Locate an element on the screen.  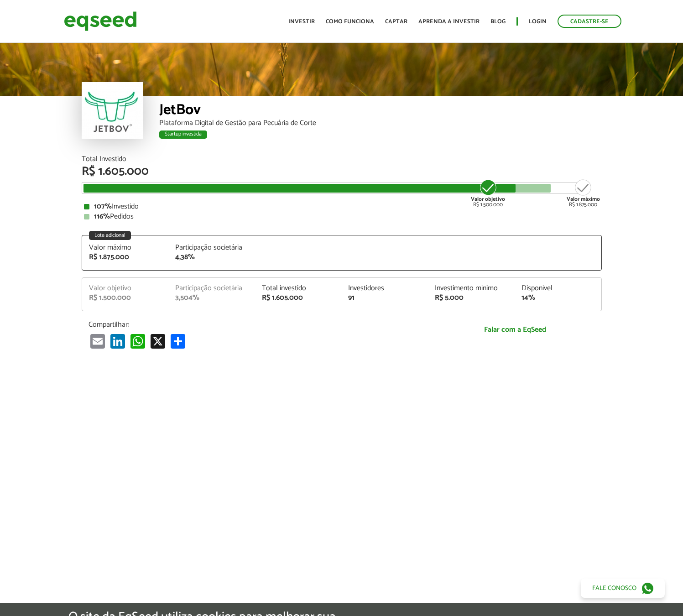
div: Investimento mínimo is located at coordinates (471, 289).